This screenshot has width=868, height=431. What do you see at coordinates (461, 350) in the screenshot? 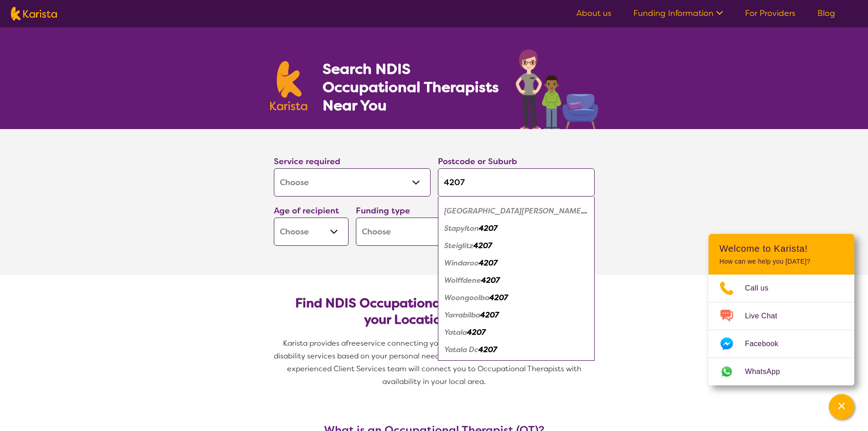
I see `em: Yatala Dc` at bounding box center [461, 350].